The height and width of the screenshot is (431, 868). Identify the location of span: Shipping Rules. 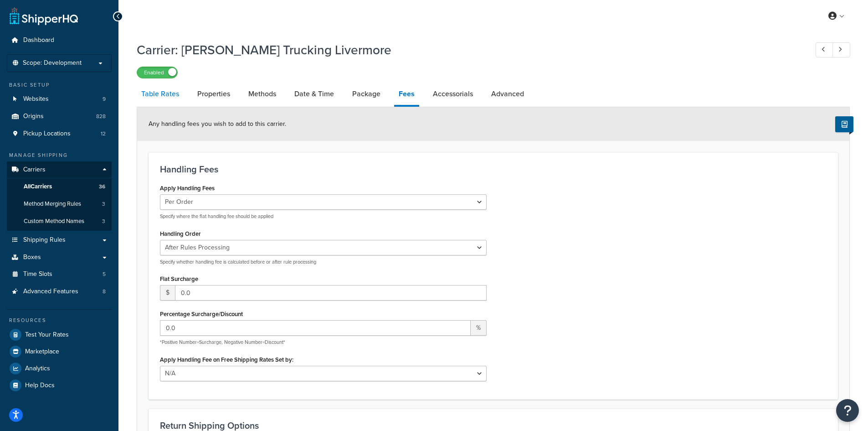
(44, 240).